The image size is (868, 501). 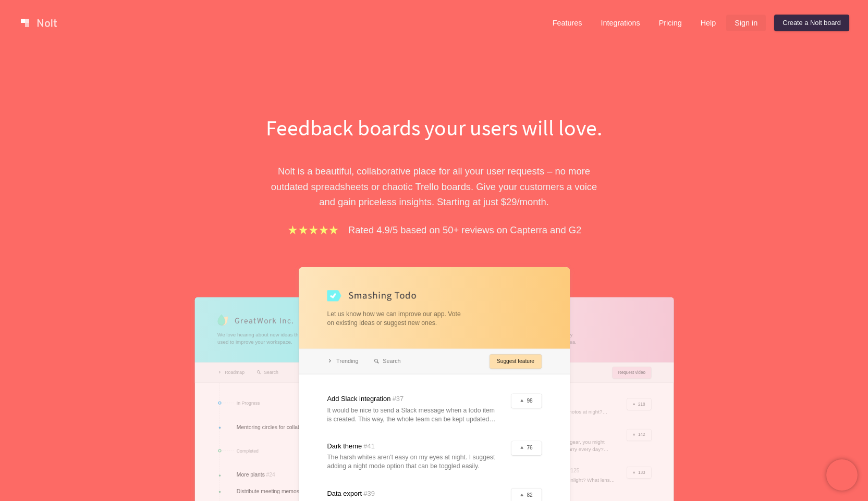 What do you see at coordinates (464, 230) in the screenshot?
I see `p: Rated 4.9/5 based on 50+ reviews on Capterra and G2` at bounding box center [464, 230].